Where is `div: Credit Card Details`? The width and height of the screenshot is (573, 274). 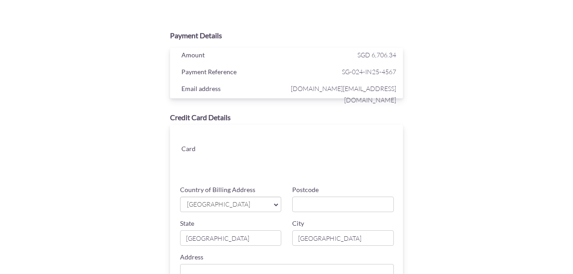 div: Credit Card Details is located at coordinates (287, 118).